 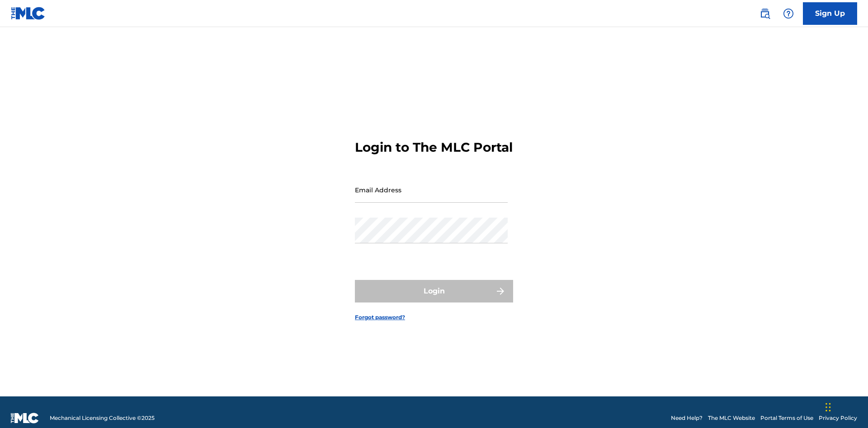 What do you see at coordinates (786, 419) in the screenshot?
I see `a: Portal Terms of Use` at bounding box center [786, 419].